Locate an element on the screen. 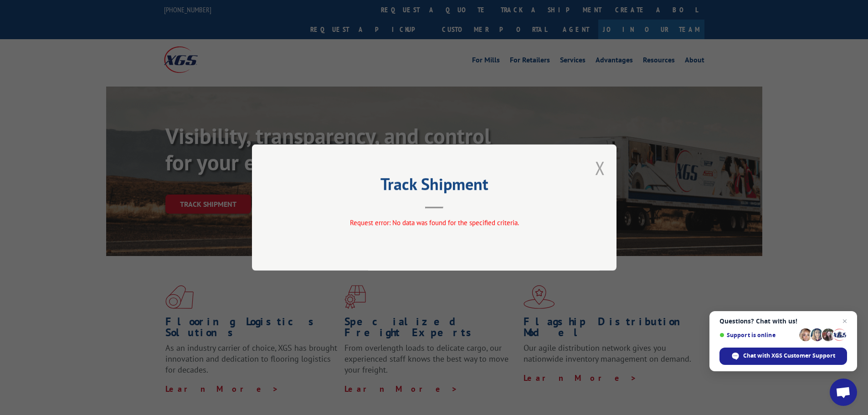 The image size is (868, 415). button: Close modal is located at coordinates (600, 167).